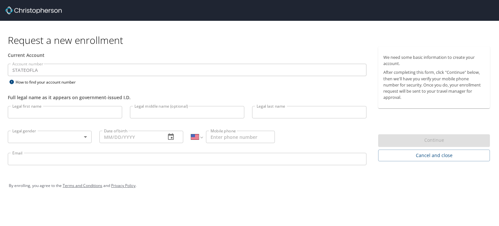 The image size is (499, 226). I want to click on a: Terms and Conditions, so click(82, 185).